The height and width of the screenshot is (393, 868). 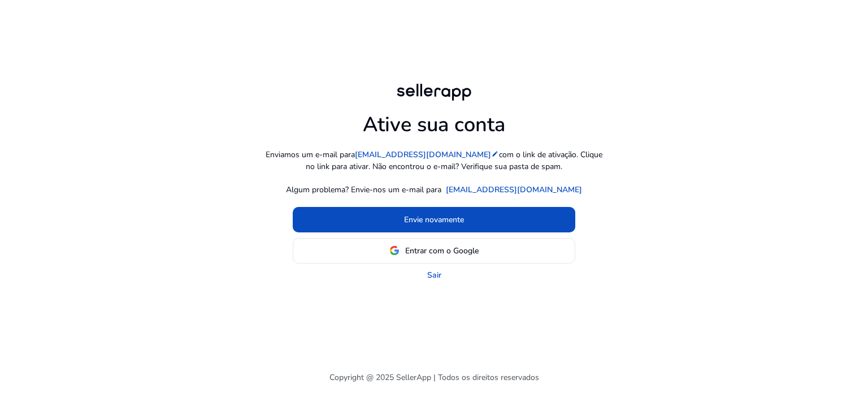 What do you see at coordinates (442, 251) in the screenshot?
I see `font: Entrar com o Google` at bounding box center [442, 251].